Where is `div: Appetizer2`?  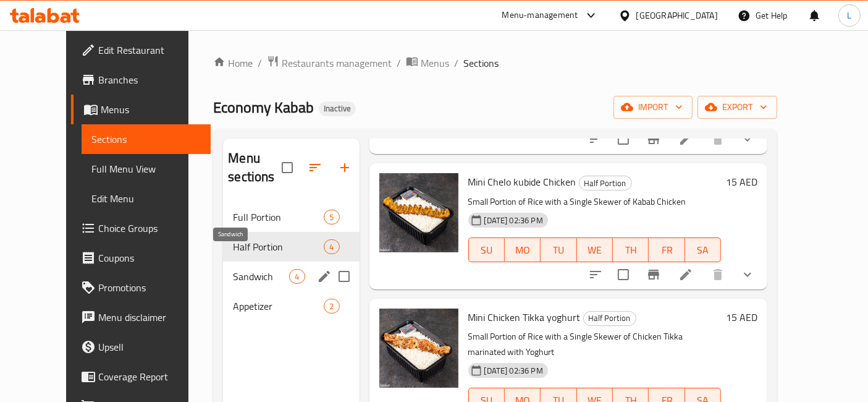
div: Appetizer2 is located at coordinates (291, 306).